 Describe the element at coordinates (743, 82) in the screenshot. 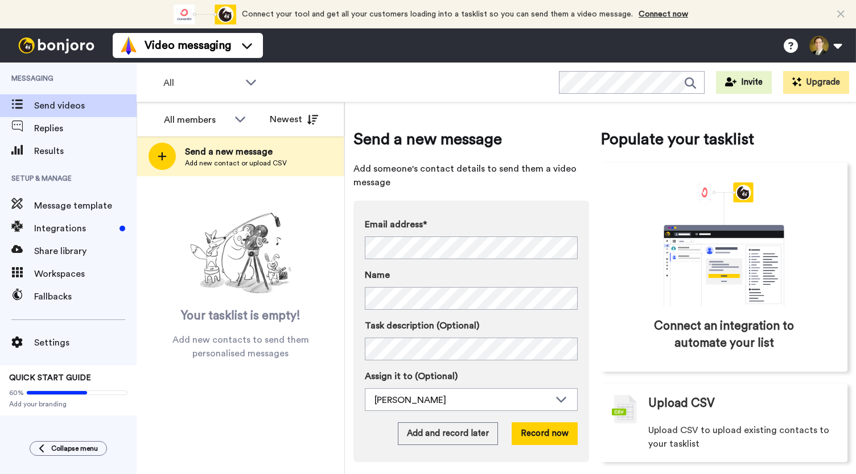

I see `button: Invite` at that location.